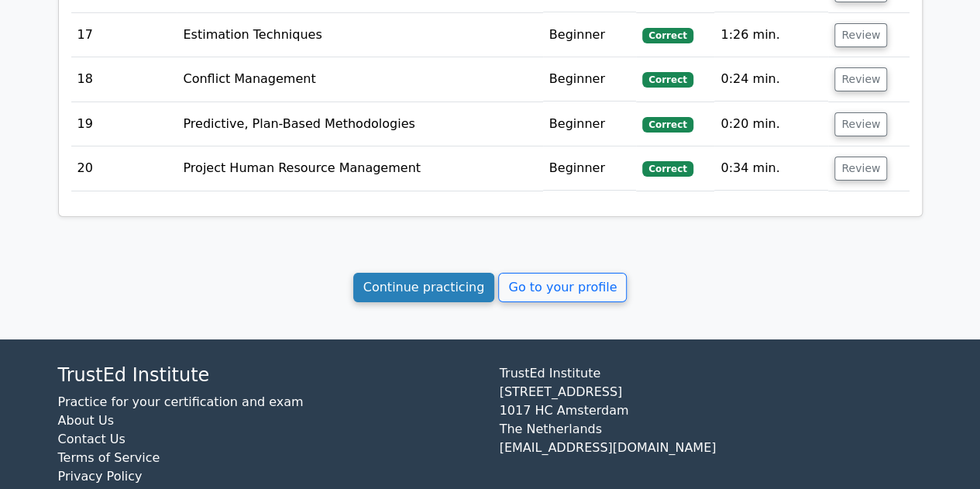 Image resolution: width=980 pixels, height=489 pixels. Describe the element at coordinates (771, 79) in the screenshot. I see `td: 0:24 min.` at that location.